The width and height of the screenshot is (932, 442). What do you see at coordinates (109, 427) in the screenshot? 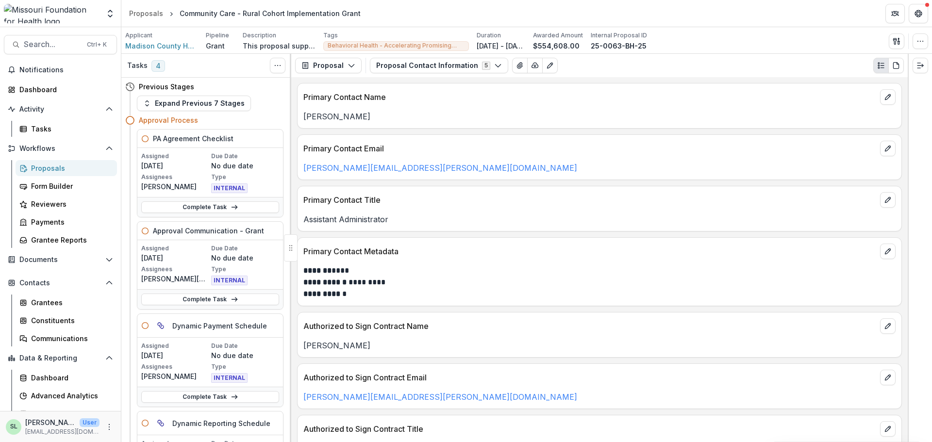
I see `button: More` at bounding box center [109, 427].